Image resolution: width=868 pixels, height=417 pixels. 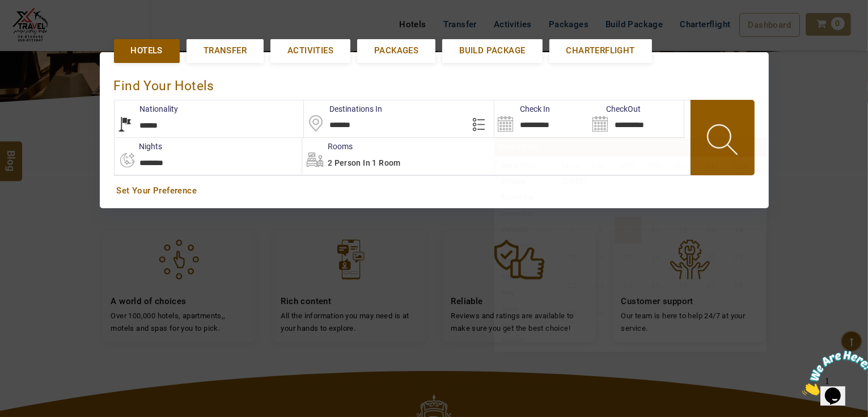 What do you see at coordinates (525, 245) in the screenshot?
I see `li: February` at bounding box center [525, 245].